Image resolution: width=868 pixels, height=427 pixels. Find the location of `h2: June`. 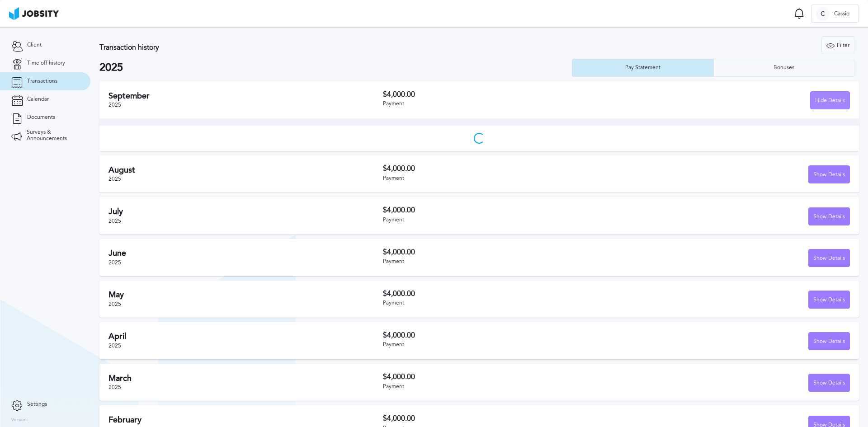

h2: June is located at coordinates (245, 253).